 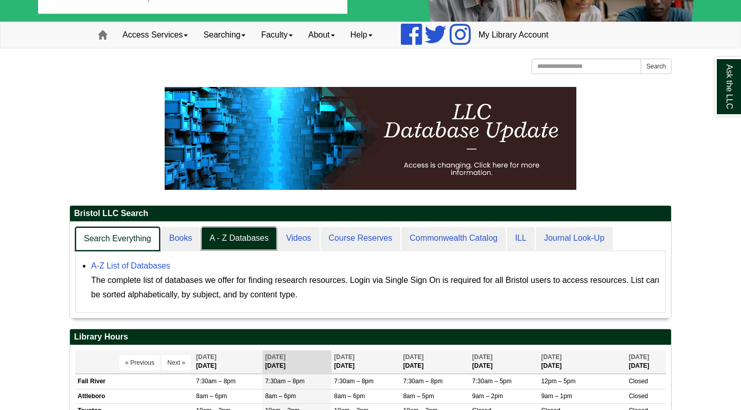 I want to click on span: 9am – 2pm, so click(x=488, y=396).